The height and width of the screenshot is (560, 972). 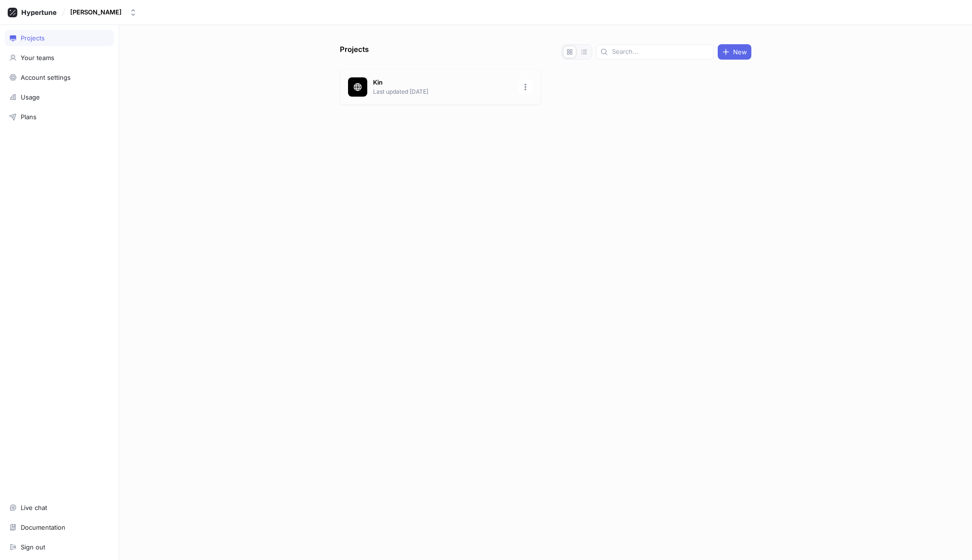 What do you see at coordinates (735, 52) in the screenshot?
I see `button: New` at bounding box center [735, 52].